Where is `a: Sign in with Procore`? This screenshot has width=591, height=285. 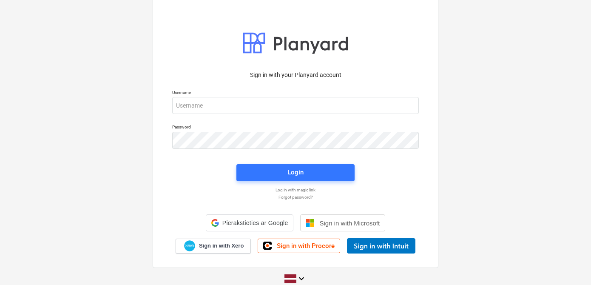
a: Sign in with Procore is located at coordinates (299, 246).